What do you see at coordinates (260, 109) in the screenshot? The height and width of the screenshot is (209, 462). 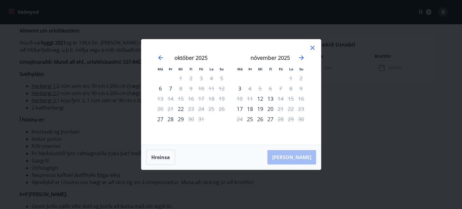 I see `td: miðvikudagur, 19. nóvember 2025` at bounding box center [260, 109].